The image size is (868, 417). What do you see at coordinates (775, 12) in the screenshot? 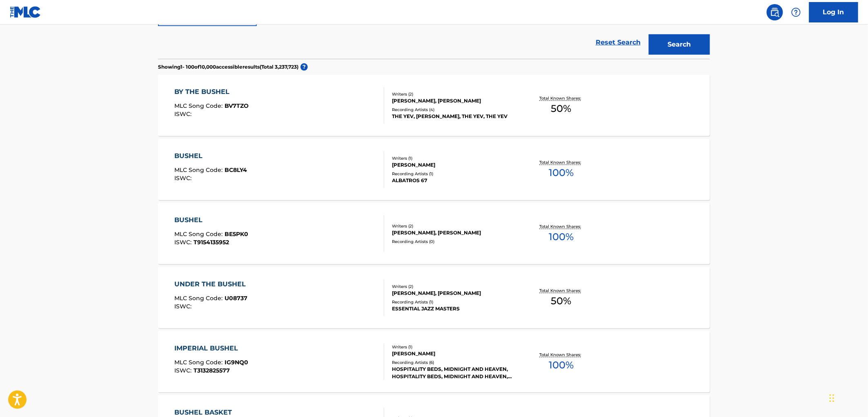
I see `img: search` at bounding box center [775, 12].